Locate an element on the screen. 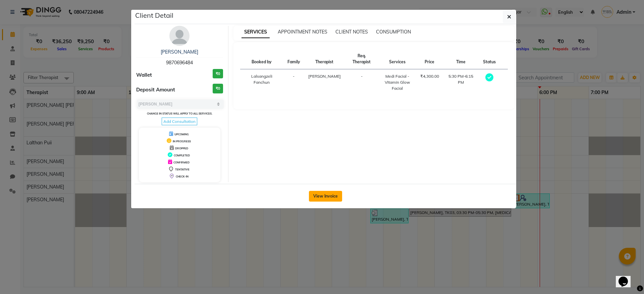 This screenshot has width=644, height=294. span: TENTATIVE is located at coordinates (182, 169).